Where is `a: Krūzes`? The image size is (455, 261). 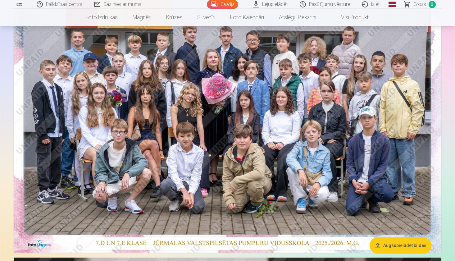
a: Krūzes is located at coordinates (174, 17).